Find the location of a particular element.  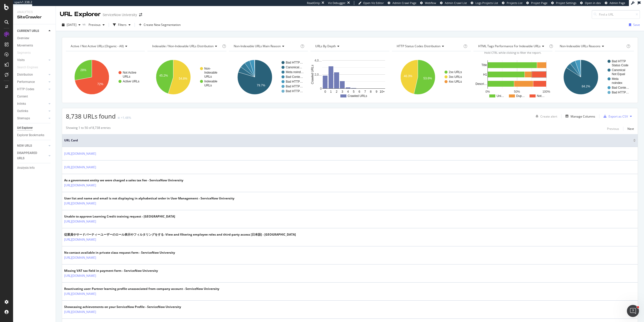

text: 8 is located at coordinates (371, 92).